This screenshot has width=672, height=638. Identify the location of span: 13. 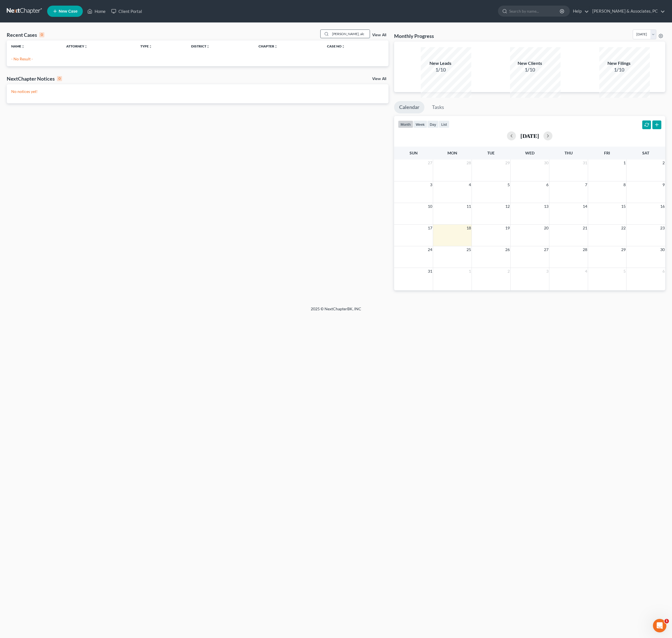
(546, 206).